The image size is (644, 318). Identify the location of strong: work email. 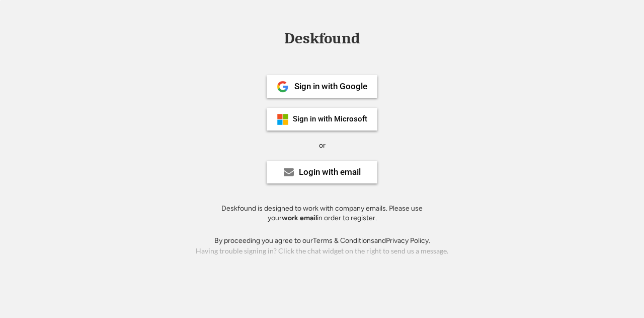
(300, 218).